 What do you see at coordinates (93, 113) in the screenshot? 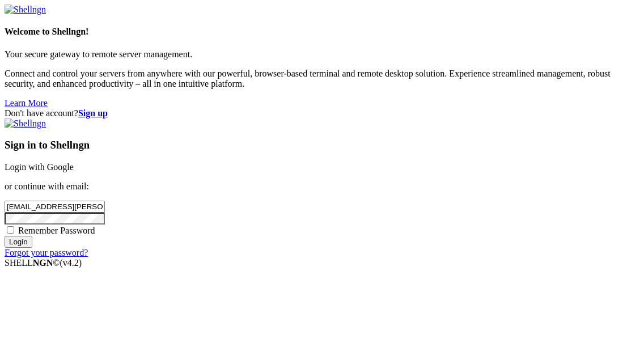
I see `a: Sign up` at bounding box center [93, 113].